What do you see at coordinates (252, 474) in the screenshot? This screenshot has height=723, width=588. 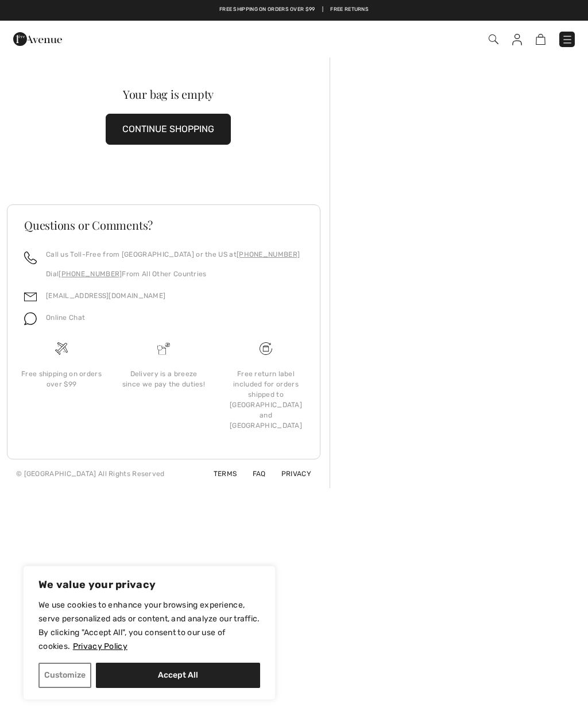 I see `a: FAQ` at bounding box center [252, 474].